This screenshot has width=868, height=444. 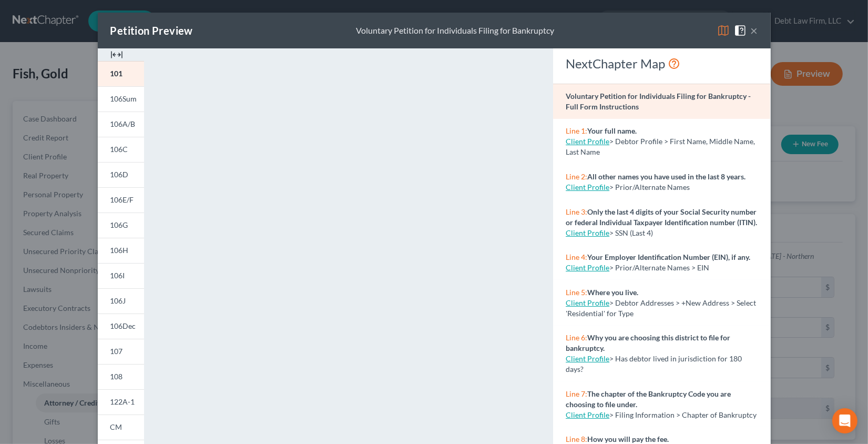 What do you see at coordinates (577, 394) in the screenshot?
I see `span: Line 7:` at bounding box center [577, 394].